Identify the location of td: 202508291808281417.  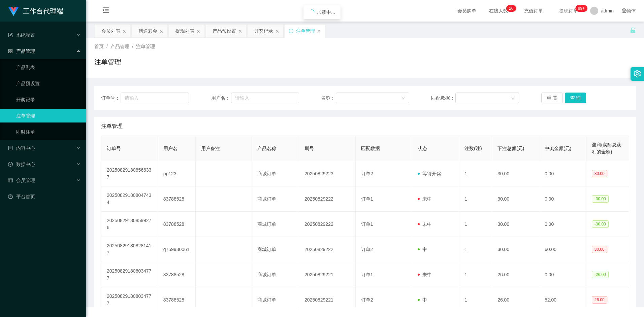
(130, 249).